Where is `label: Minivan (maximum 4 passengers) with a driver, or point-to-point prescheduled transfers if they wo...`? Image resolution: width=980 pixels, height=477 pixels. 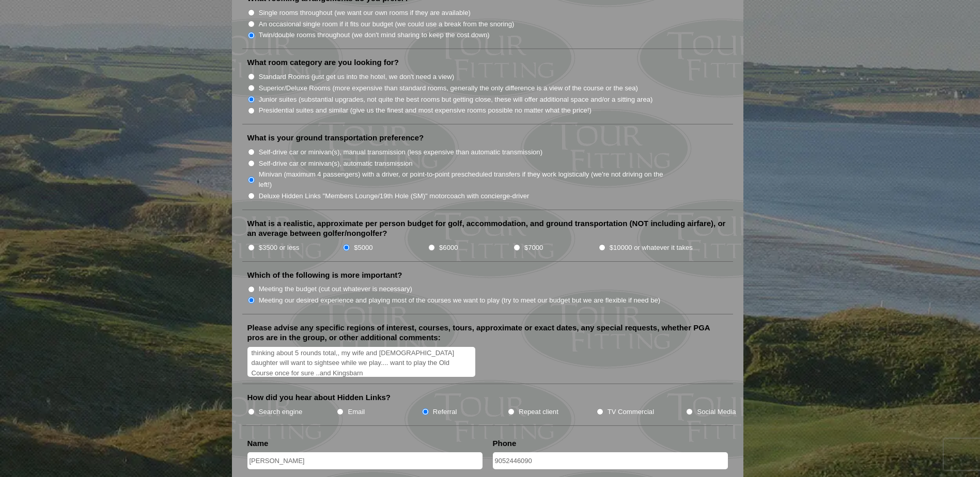 label: Minivan (maximum 4 passengers) with a driver, or point-to-point prescheduled transfers if they wo... is located at coordinates (467, 179).